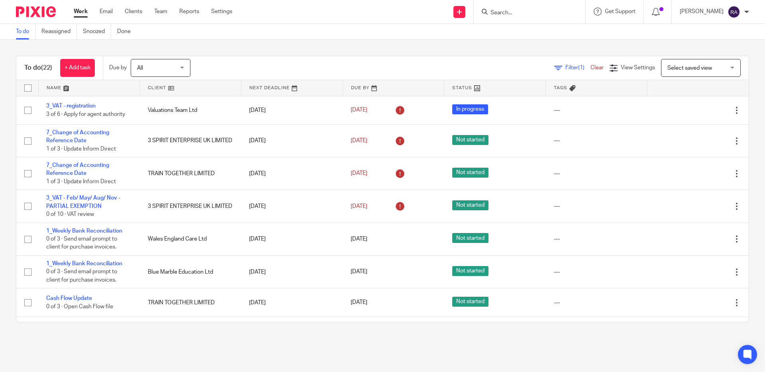 The image size is (765, 372). What do you see at coordinates (470, 109) in the screenshot?
I see `span: In progress` at bounding box center [470, 109].